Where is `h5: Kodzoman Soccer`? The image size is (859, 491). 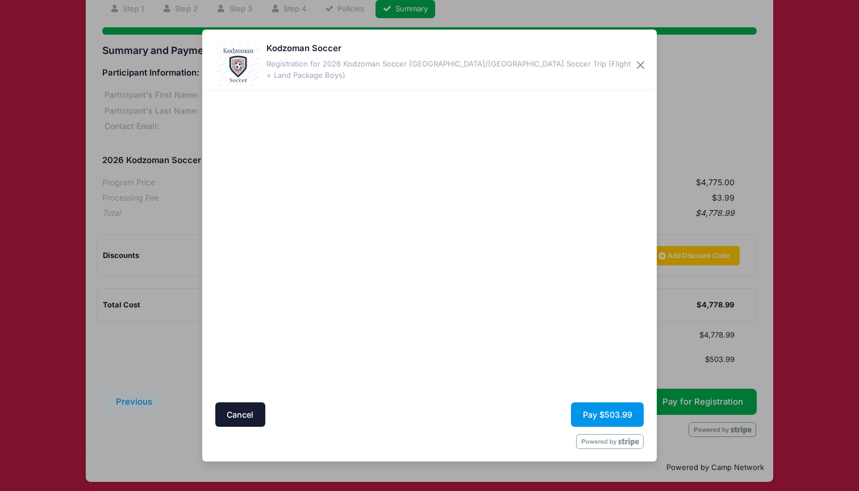 h5: Kodzoman Soccer is located at coordinates (449, 48).